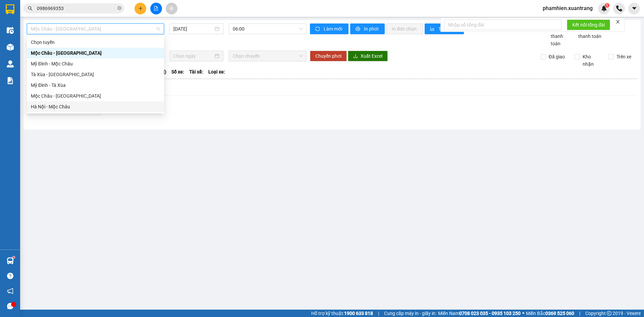 This screenshot has height=317, width=644. What do you see at coordinates (196, 72) in the screenshot?
I see `span: Tài xế:` at bounding box center [196, 72].